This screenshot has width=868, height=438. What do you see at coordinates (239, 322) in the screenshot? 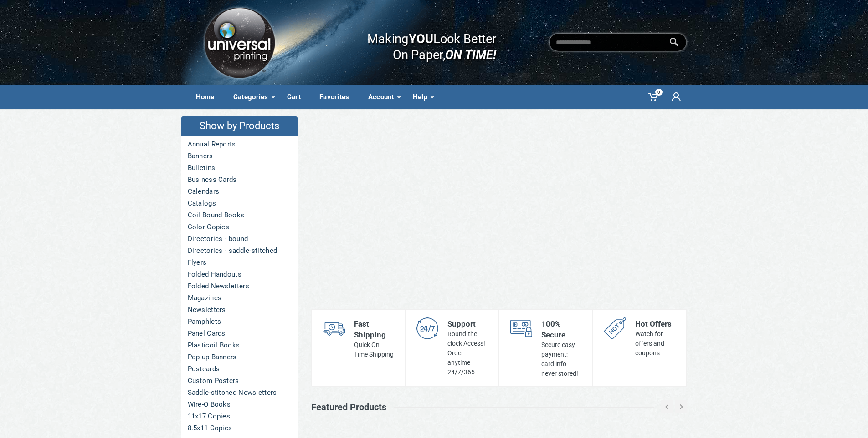
I see `a: Pamphlets` at bounding box center [239, 322].